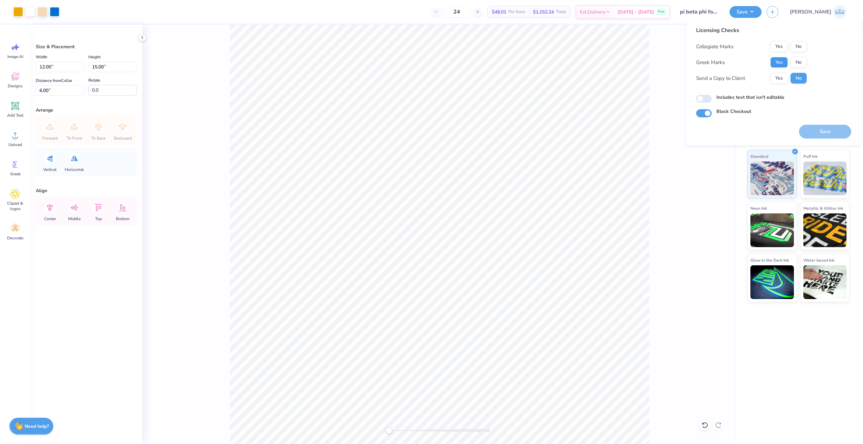 The image size is (863, 444). What do you see at coordinates (699, 12) in the screenshot?
I see `input: Untitled Design` at bounding box center [699, 12].